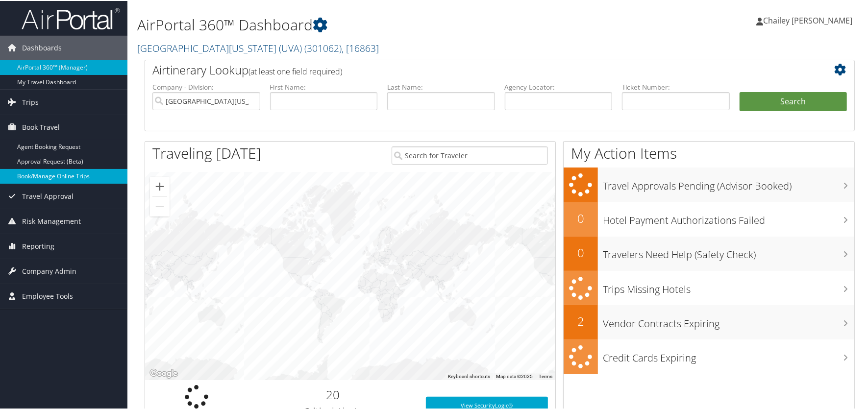 The width and height of the screenshot is (868, 409). Describe the element at coordinates (49, 270) in the screenshot. I see `span: Company Admin` at that location.